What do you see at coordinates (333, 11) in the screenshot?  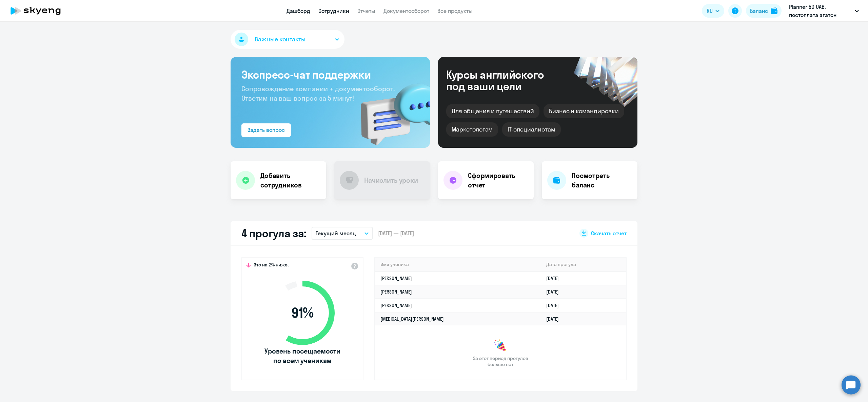 I see `a: Сотрудники` at bounding box center [333, 11].